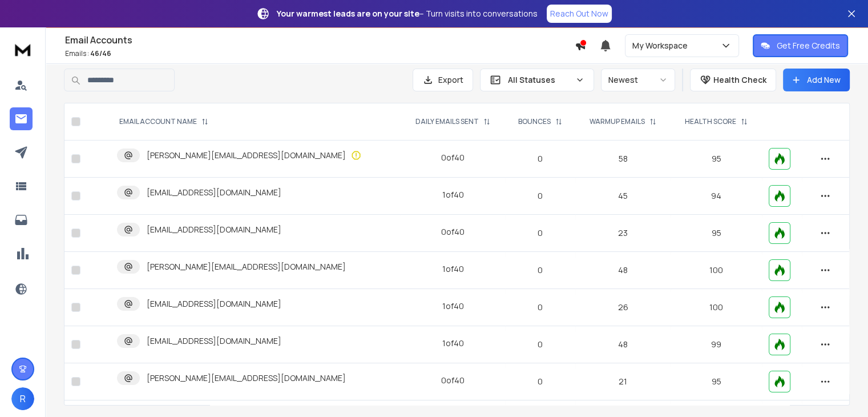 This screenshot has height=417, width=868. I want to click on p: Get Free Credits, so click(808, 45).